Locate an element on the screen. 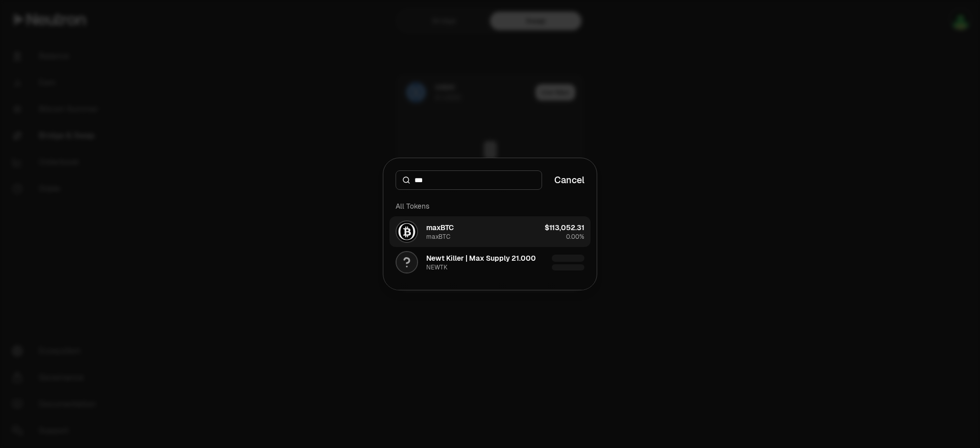 Image resolution: width=980 pixels, height=448 pixels. button: Cancel is located at coordinates (569, 180).